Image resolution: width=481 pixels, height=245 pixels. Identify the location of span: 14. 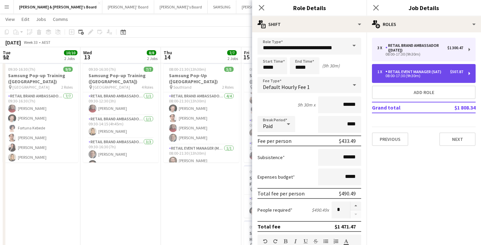
(167, 57).